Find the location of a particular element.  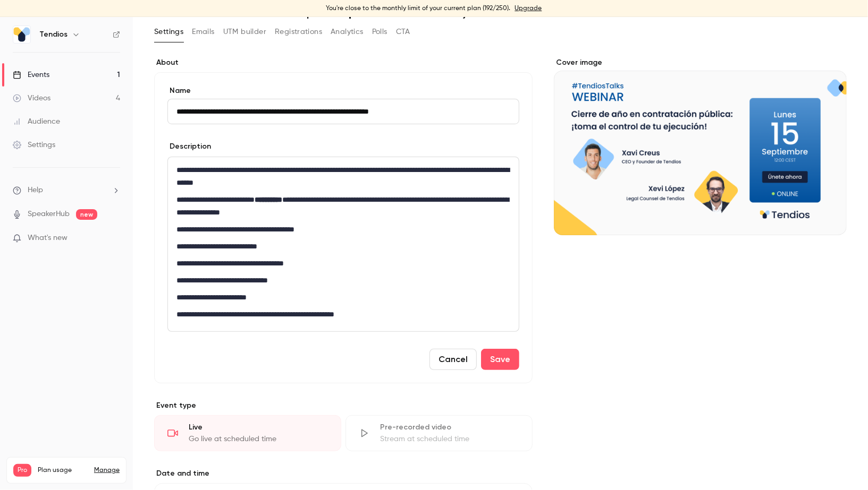

label: Description is located at coordinates (189, 147).